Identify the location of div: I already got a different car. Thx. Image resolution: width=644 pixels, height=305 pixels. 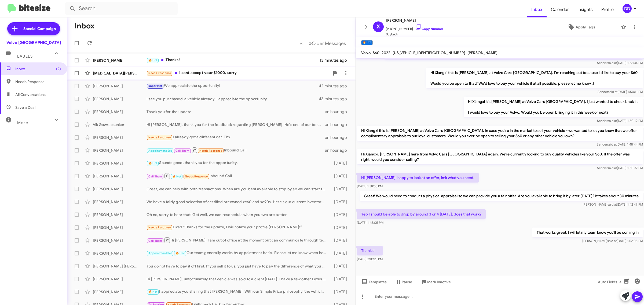
(236, 137).